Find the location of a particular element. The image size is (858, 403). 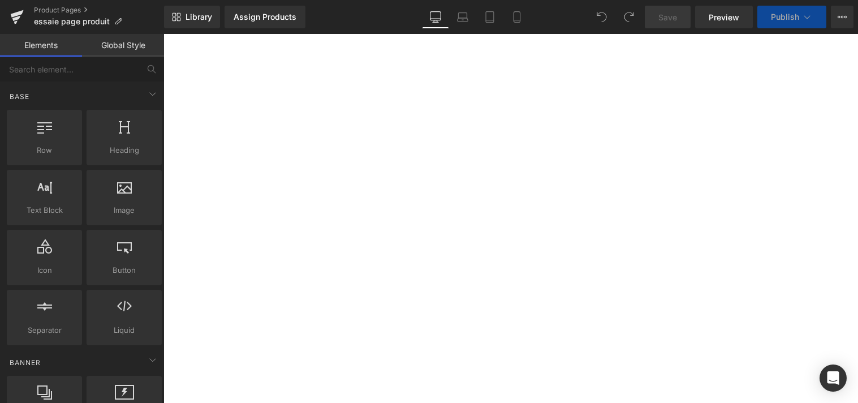

a: Global Style is located at coordinates (123, 45).